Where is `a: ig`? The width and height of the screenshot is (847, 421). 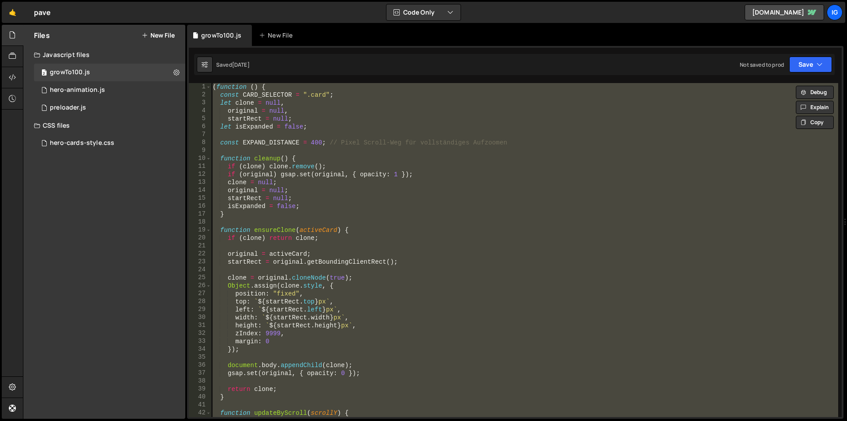
a: ig is located at coordinates (835, 12).